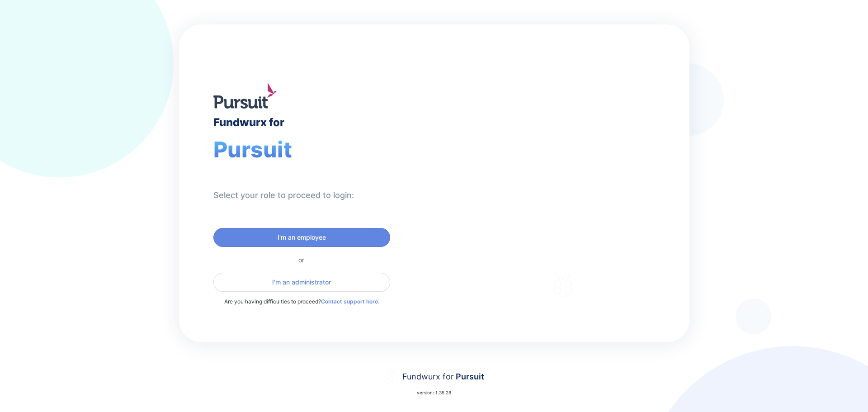 Image resolution: width=868 pixels, height=412 pixels. What do you see at coordinates (537, 167) in the screenshot?
I see `div: Fundwurx` at bounding box center [537, 167].